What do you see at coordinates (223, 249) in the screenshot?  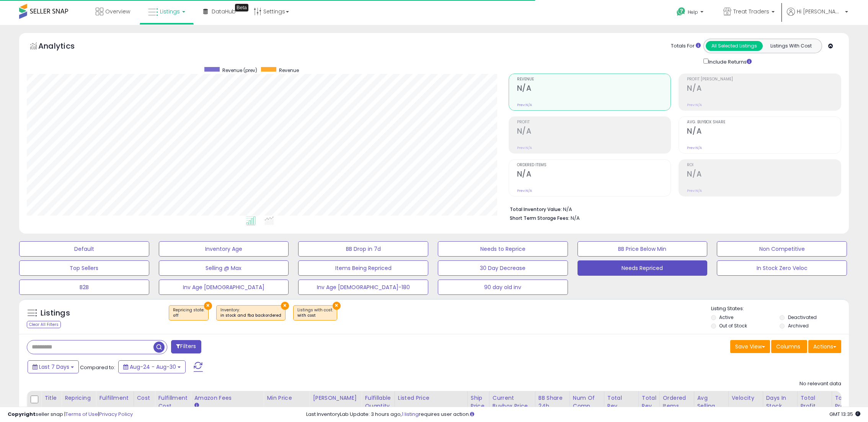 I see `button: Inventory Age` at bounding box center [223, 249].